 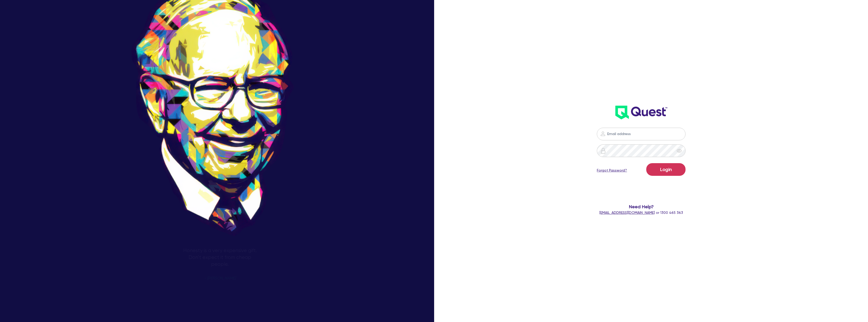 I want to click on span: Need Help?, so click(x=641, y=207).